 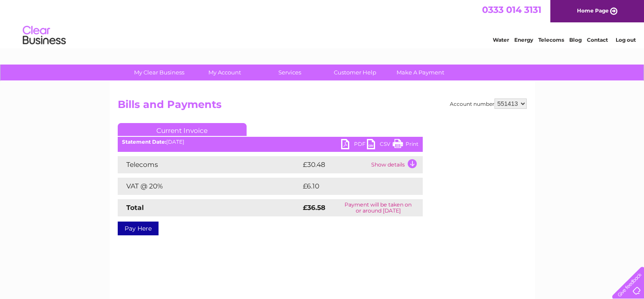 I want to click on a: My Account, so click(x=225, y=72).